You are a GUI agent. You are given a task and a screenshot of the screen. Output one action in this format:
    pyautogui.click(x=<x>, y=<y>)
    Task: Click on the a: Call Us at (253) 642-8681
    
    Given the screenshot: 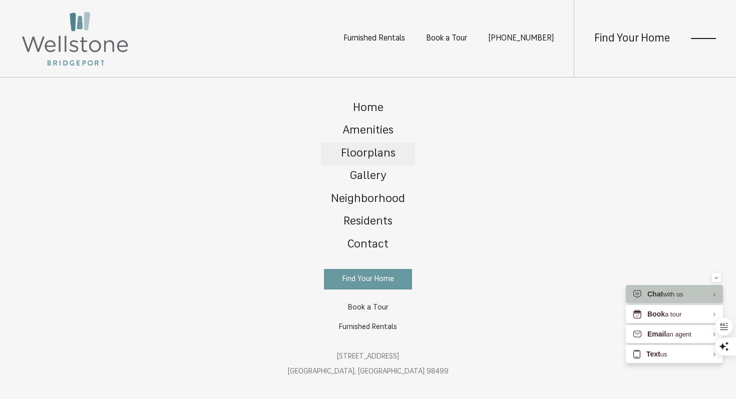 What is the action you would take?
    pyautogui.click(x=520, y=39)
    